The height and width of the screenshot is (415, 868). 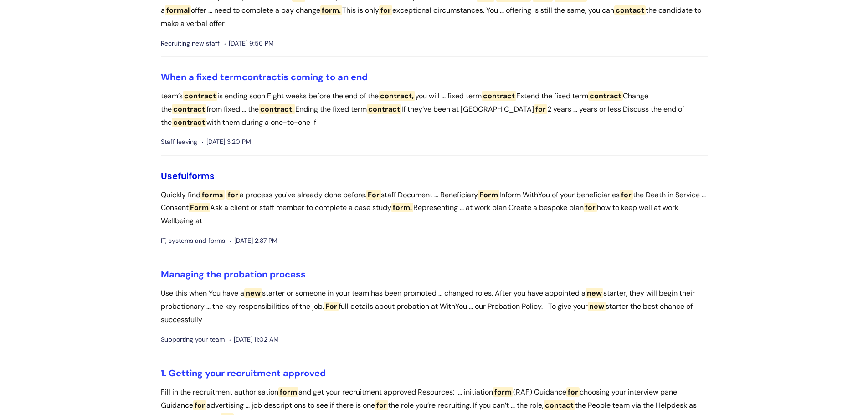 What do you see at coordinates (397, 96) in the screenshot?
I see `span: contract,` at bounding box center [397, 96].